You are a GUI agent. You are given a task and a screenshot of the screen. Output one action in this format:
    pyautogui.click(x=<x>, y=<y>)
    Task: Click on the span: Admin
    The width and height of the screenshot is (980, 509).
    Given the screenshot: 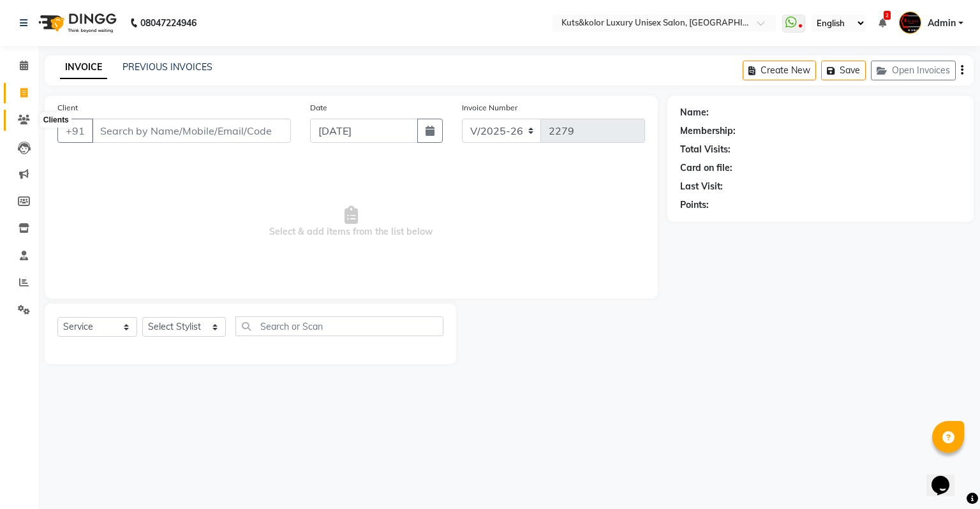 What is the action you would take?
    pyautogui.click(x=941, y=23)
    